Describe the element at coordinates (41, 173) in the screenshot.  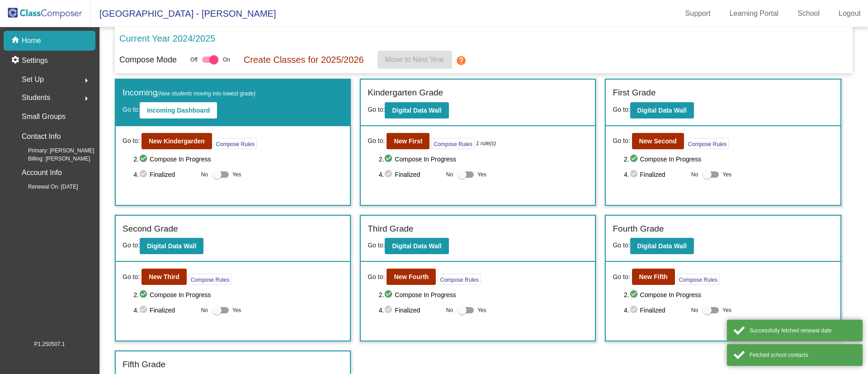
I see `p: Account Info` at that location.